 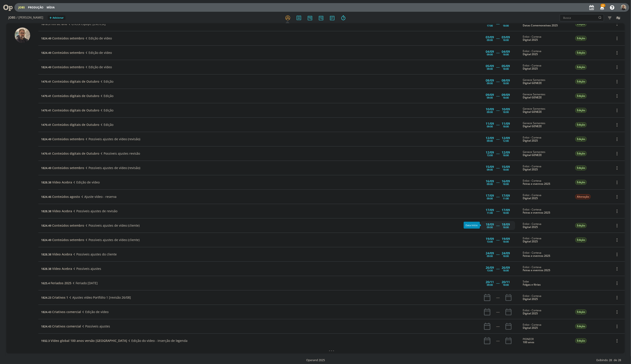 What do you see at coordinates (490, 124) in the screenshot?
I see `div: 11/09` at bounding box center [490, 124].